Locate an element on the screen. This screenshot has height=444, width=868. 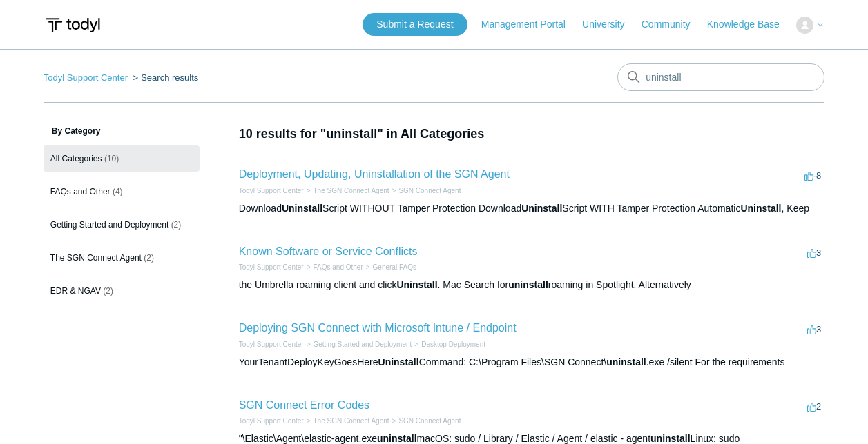
a: Getting Started and Deployment (2) is located at coordinates (121, 225).